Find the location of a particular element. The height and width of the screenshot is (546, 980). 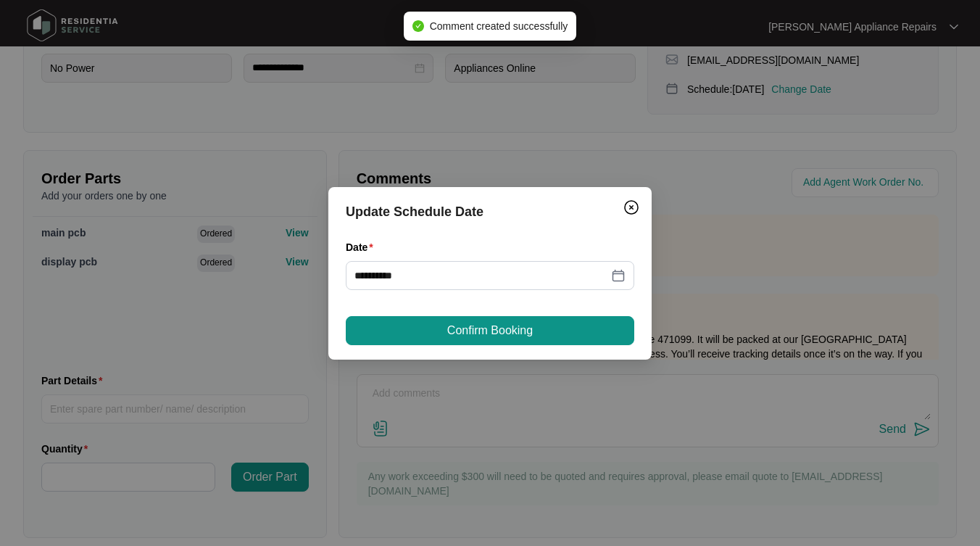

input: Date is located at coordinates (481, 275).